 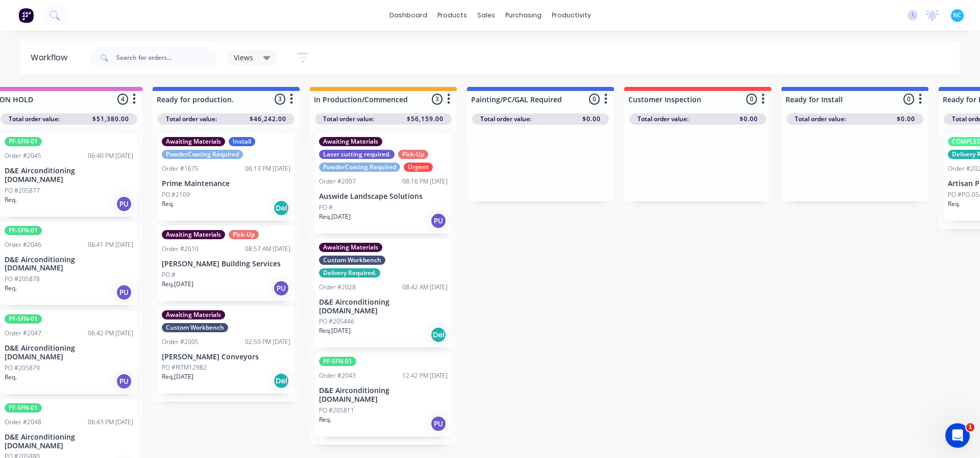 What do you see at coordinates (357, 154) in the screenshot?
I see `div: Laser cutting required.` at bounding box center [357, 154].